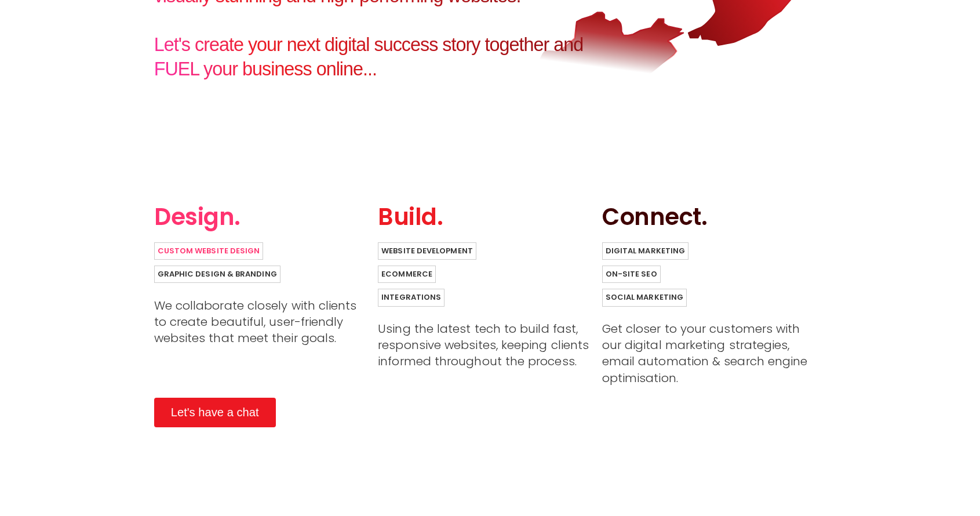 This screenshot has height=516, width=980. I want to click on a: On-Site SEO, so click(631, 274).